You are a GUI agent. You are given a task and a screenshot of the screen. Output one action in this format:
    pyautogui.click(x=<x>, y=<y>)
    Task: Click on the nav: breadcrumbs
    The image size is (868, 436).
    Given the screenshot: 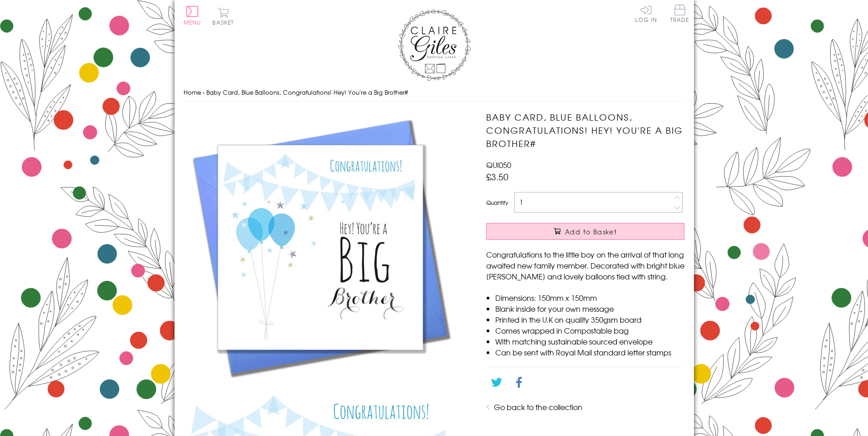 What is the action you would take?
    pyautogui.click(x=434, y=92)
    